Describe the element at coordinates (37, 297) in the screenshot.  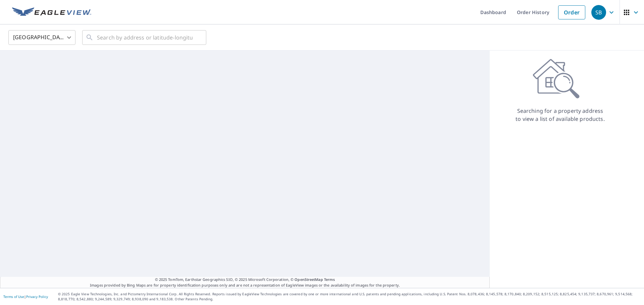
I see `a: Privacy Policy` at that location.